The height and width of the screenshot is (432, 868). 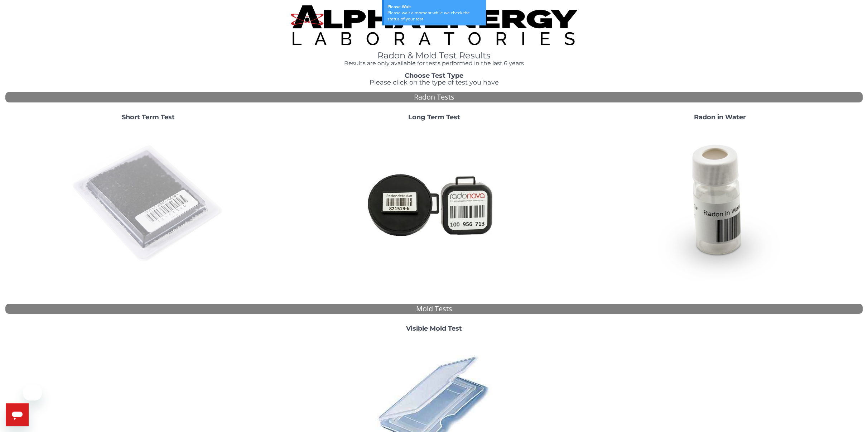 What do you see at coordinates (434, 308) in the screenshot?
I see `div: Mold Tests` at bounding box center [434, 308].